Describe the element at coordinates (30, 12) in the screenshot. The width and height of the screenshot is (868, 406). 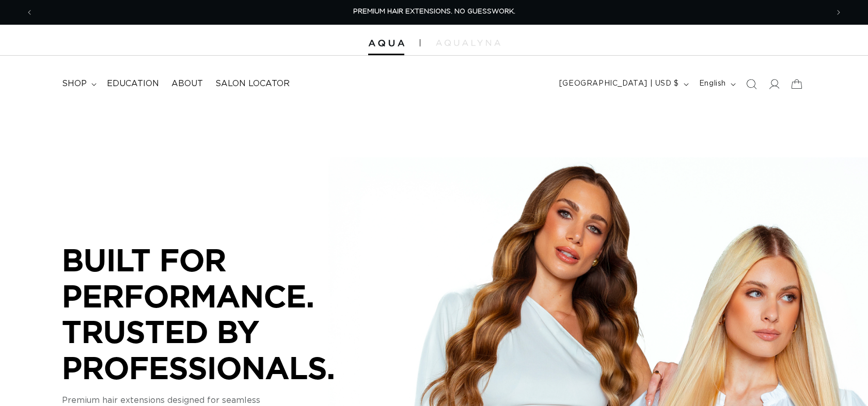
I see `button: Previous announcement` at that location.